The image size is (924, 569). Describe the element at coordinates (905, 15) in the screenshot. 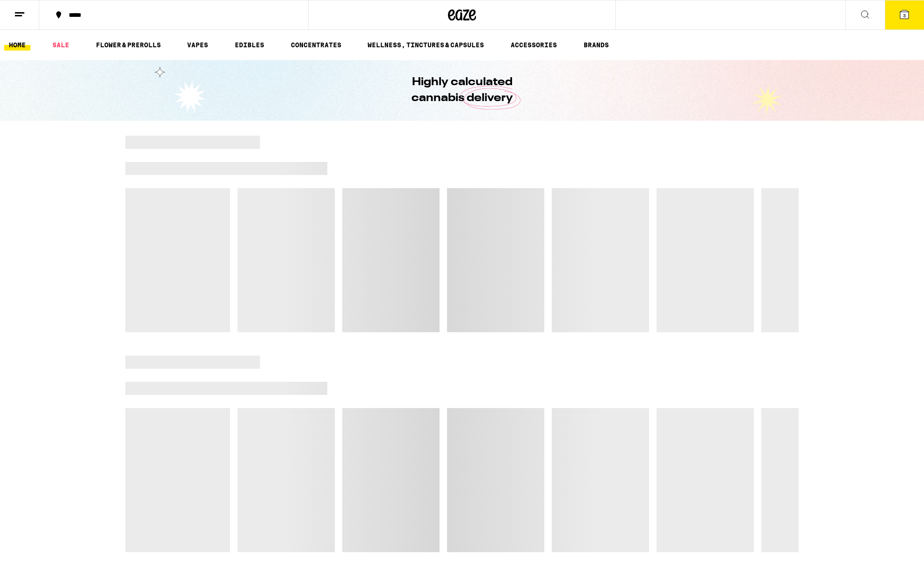

I see `button: 3` at that location.